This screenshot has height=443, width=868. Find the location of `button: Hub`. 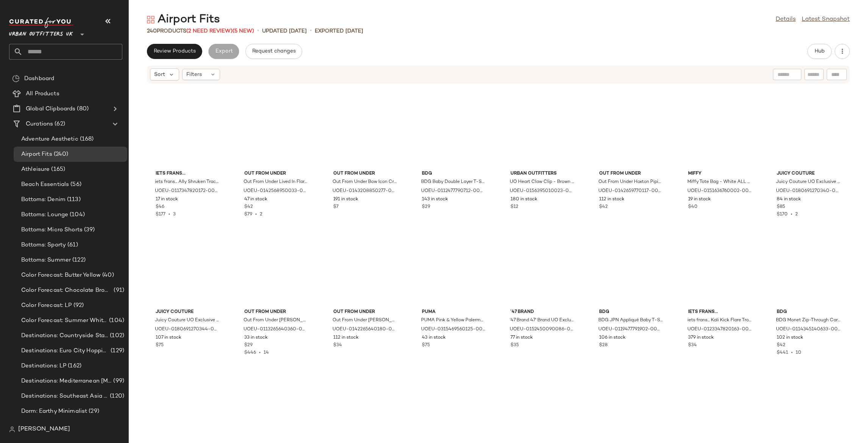

button: Hub is located at coordinates (819, 51).